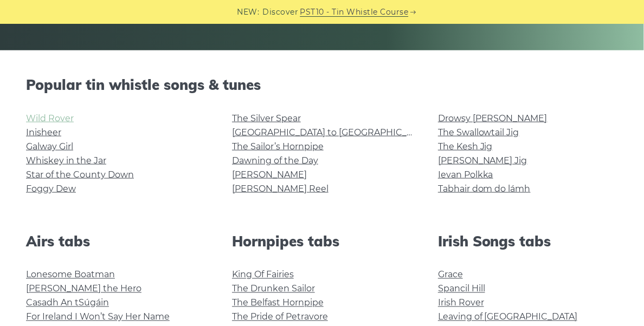 This screenshot has height=326, width=644. I want to click on a: The Silver Spear, so click(266, 118).